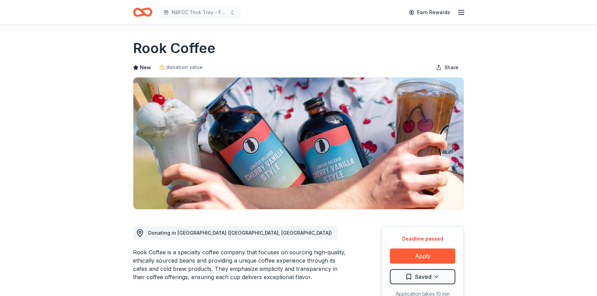  I want to click on img: Image for Rook Coffee, so click(298, 143).